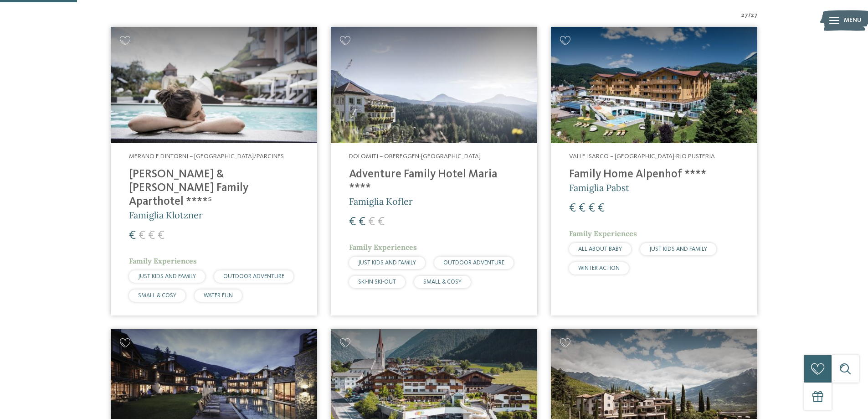 This screenshot has height=419, width=868. What do you see at coordinates (214, 85) in the screenshot?
I see `img: Cercate un hotel per famiglie? Qui troverete solo i migliori!` at bounding box center [214, 85].